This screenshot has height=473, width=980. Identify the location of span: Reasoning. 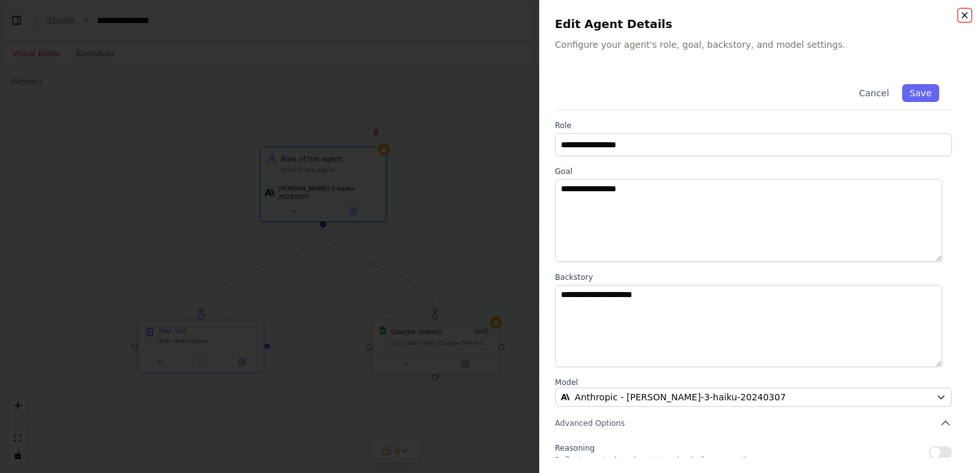
(575, 449).